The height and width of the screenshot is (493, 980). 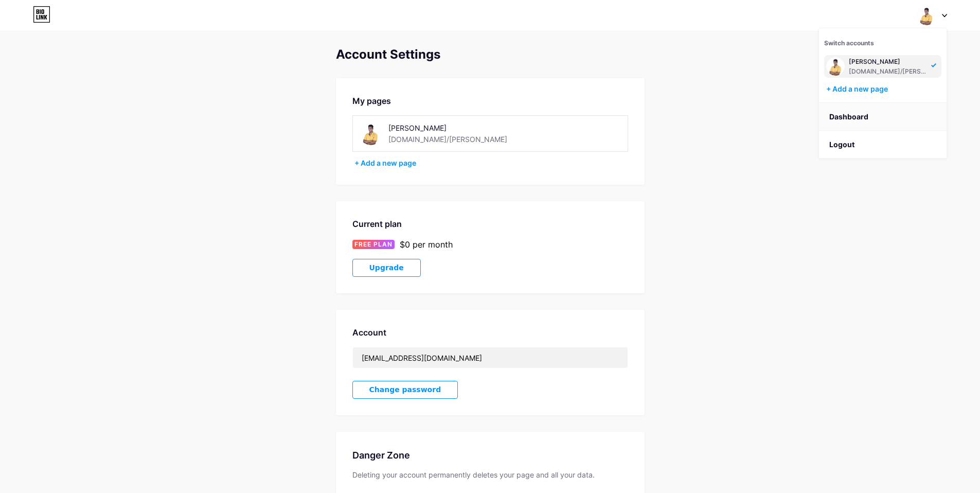 I want to click on button: Change password, so click(x=406, y=390).